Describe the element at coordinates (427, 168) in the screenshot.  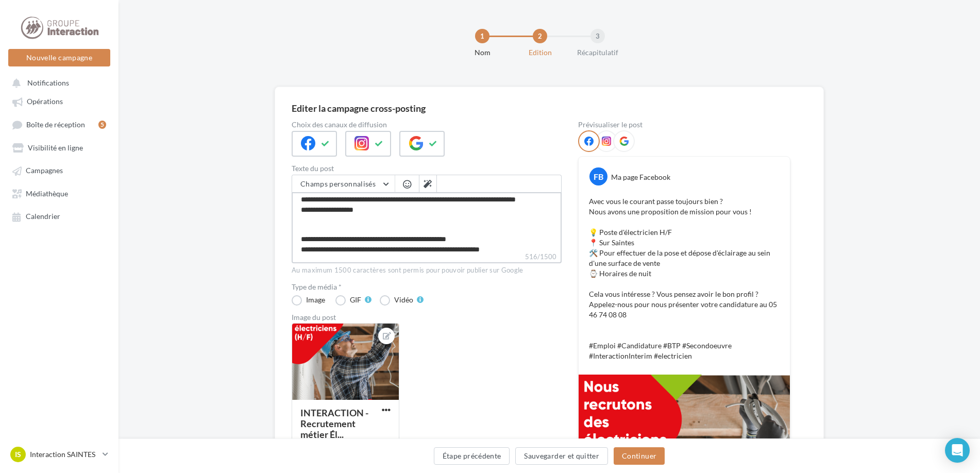
I see `label: Texte du post` at that location.